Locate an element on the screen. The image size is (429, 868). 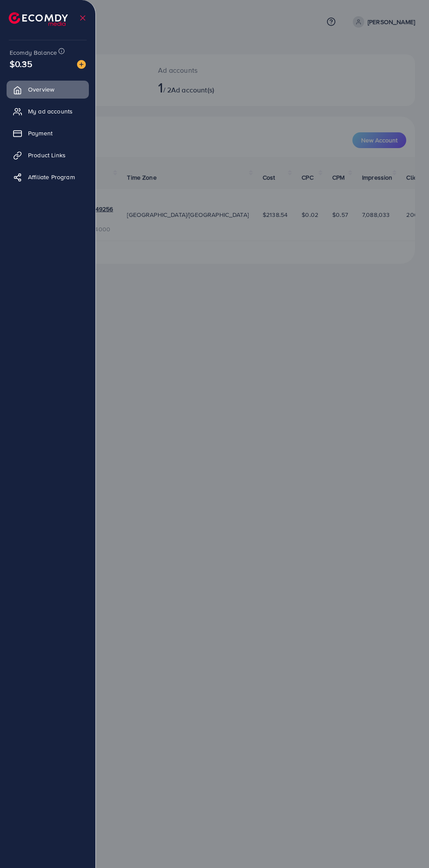
a: Product Links is located at coordinates (48, 155).